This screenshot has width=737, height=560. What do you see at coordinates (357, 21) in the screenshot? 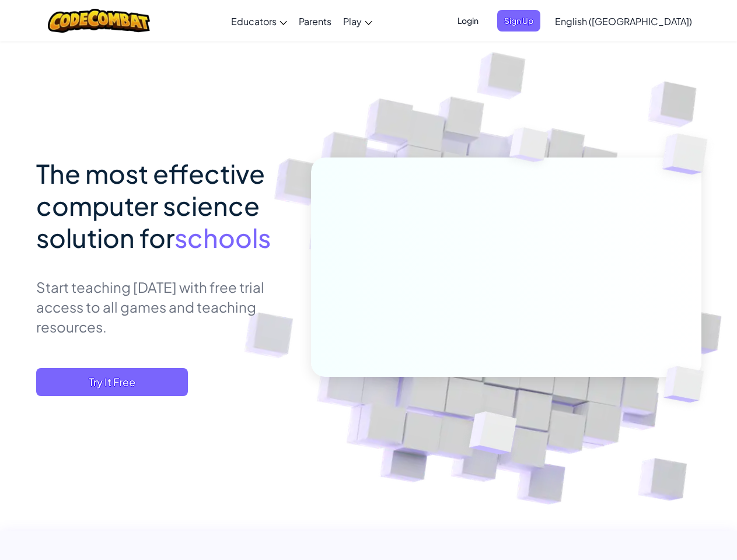
I see `a: Play` at bounding box center [357, 21].